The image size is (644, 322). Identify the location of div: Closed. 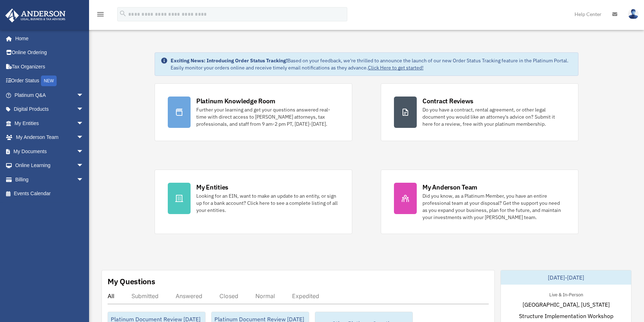
(229, 296).